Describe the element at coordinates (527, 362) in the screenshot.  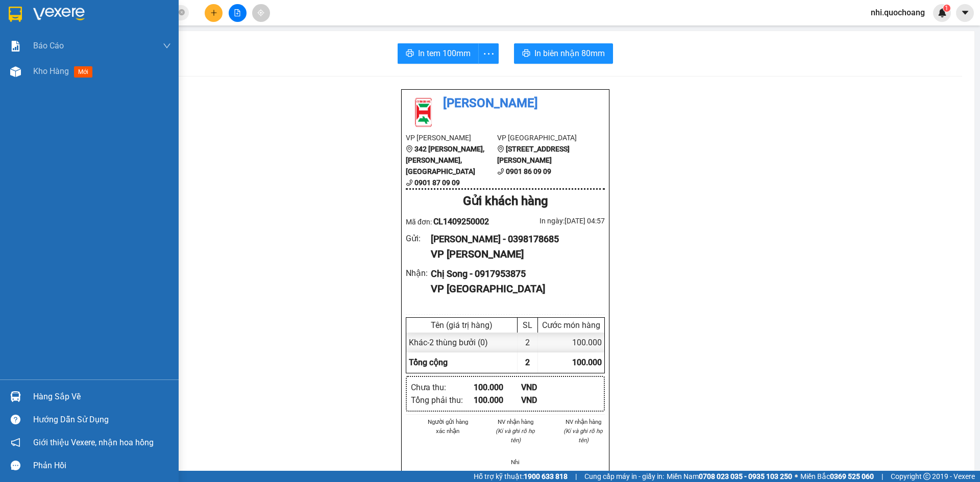
I see `span: 2` at that location.